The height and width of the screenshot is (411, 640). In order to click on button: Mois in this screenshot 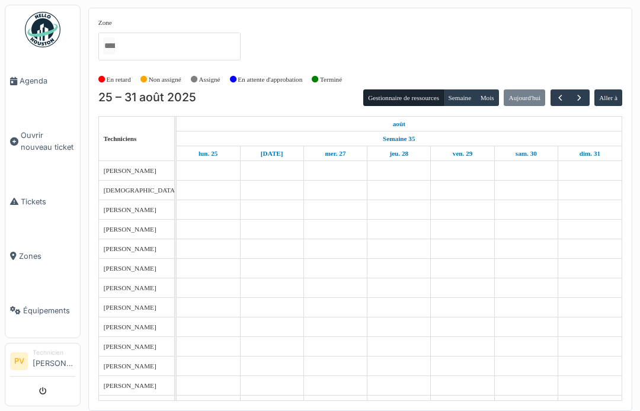, I will do `click(487, 98)`.